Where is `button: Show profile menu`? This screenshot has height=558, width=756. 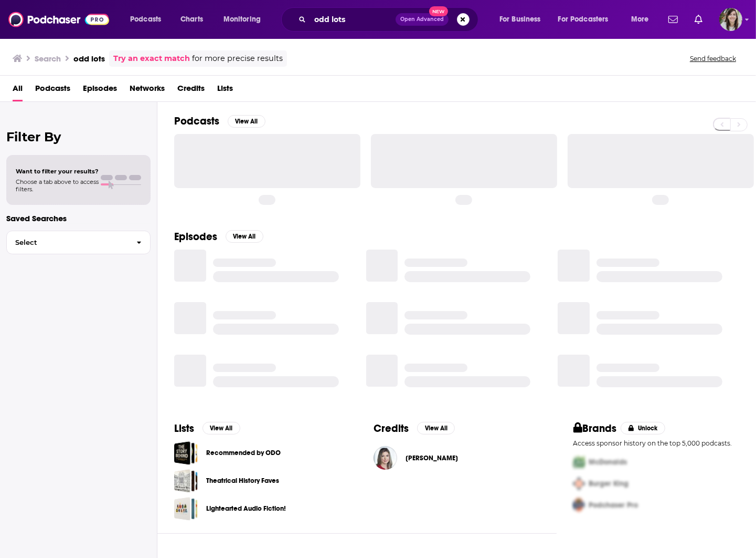 button: Show profile menu is located at coordinates (731, 19).